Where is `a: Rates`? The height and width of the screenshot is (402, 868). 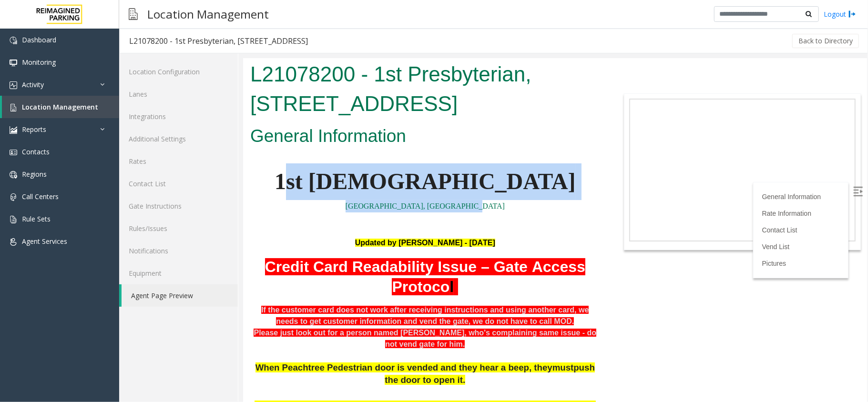
a: Rates is located at coordinates (178, 161).